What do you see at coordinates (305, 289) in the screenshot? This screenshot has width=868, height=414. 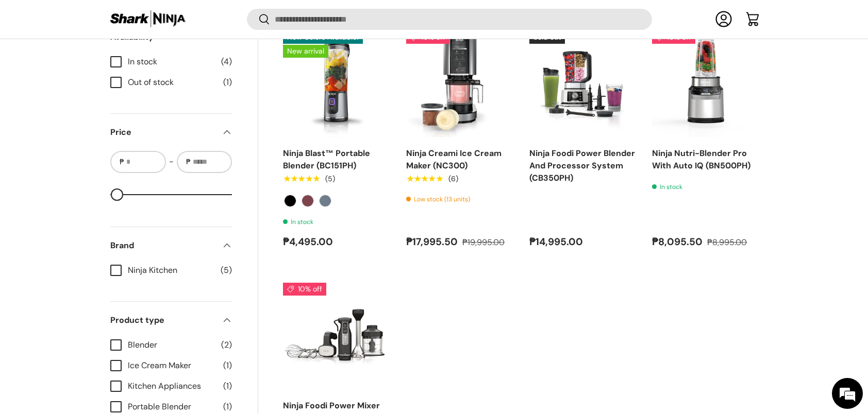 I see `span: 10% off` at bounding box center [305, 289].